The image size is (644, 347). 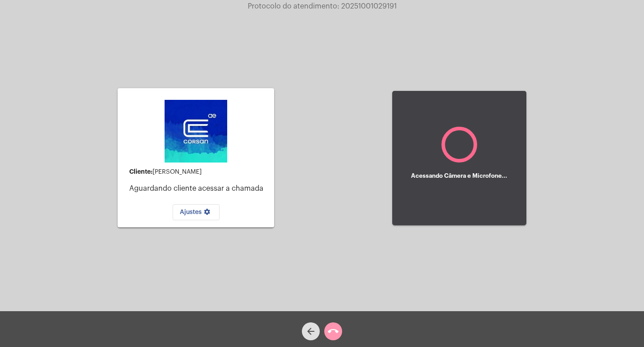 What do you see at coordinates (207, 214) in the screenshot?
I see `mat-icon: settings` at bounding box center [207, 214].